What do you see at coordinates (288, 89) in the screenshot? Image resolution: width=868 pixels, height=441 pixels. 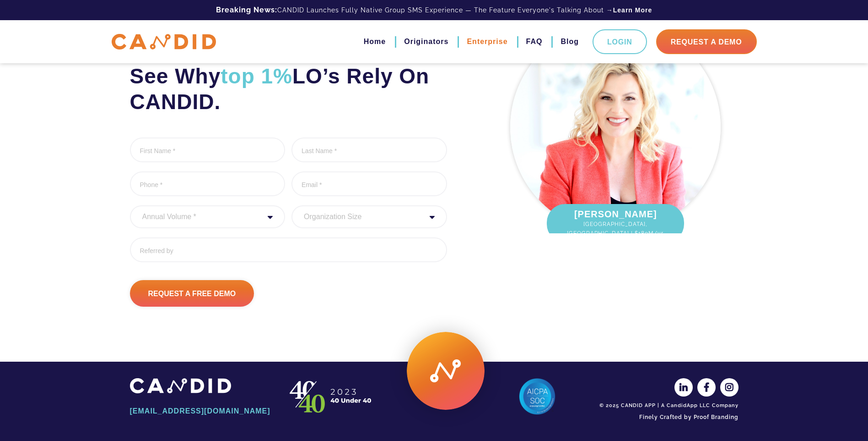 I see `h2: See Why LO’s Rely On CANDID.` at bounding box center [288, 89].